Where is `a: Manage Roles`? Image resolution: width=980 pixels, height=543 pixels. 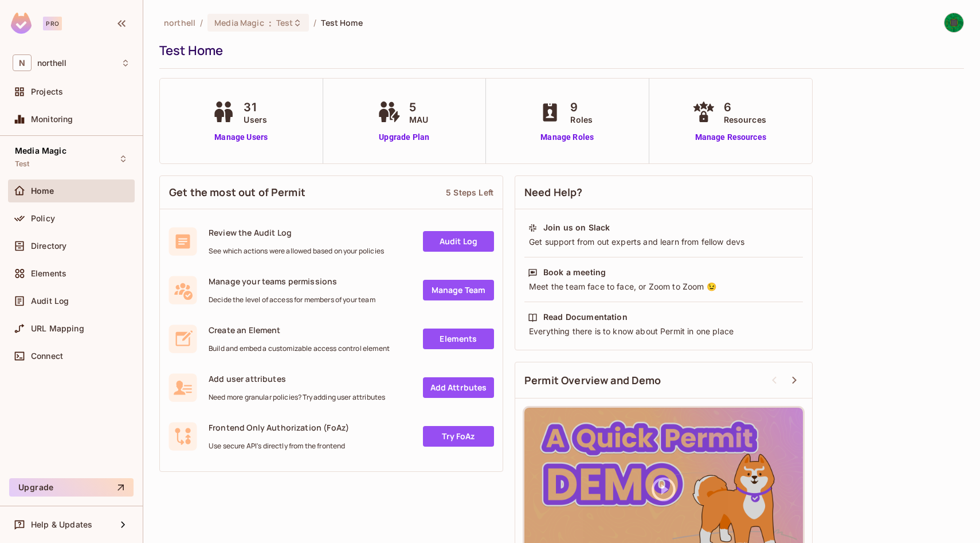 a: Manage Roles is located at coordinates (567, 137).